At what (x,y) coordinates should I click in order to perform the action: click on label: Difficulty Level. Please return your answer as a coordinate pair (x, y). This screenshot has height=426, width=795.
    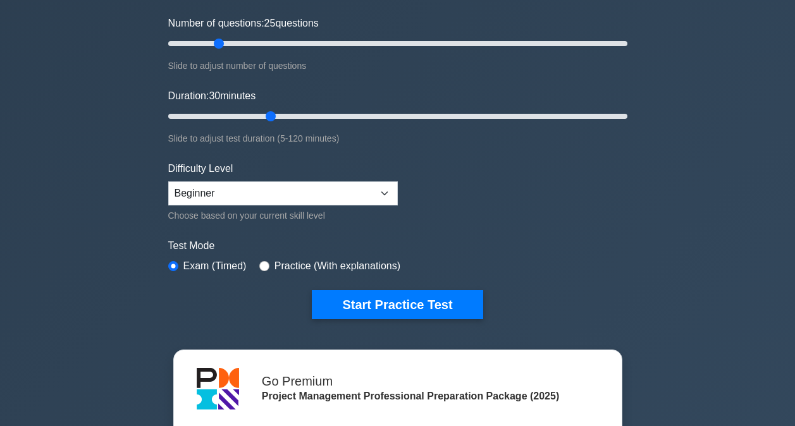
    Looking at the image, I should click on (201, 169).